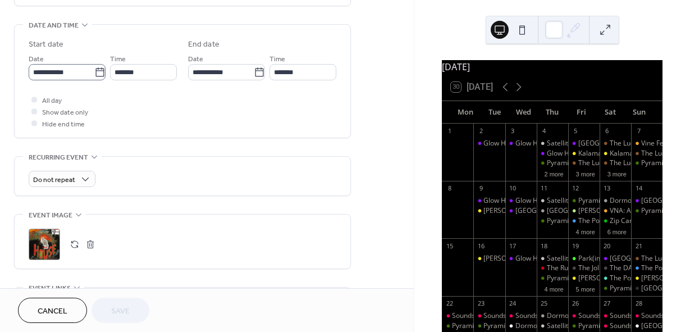 The image size is (690, 332). What do you see at coordinates (576, 188) in the screenshot?
I see `div: 12` at bounding box center [576, 188].